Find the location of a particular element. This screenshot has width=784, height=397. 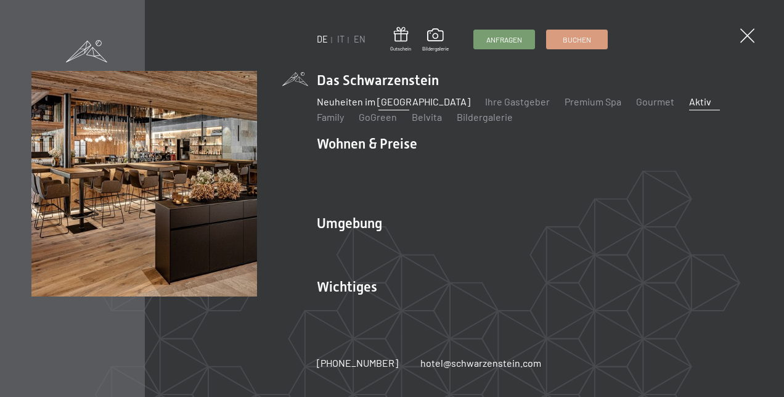

a: Gutschein is located at coordinates (400, 39).